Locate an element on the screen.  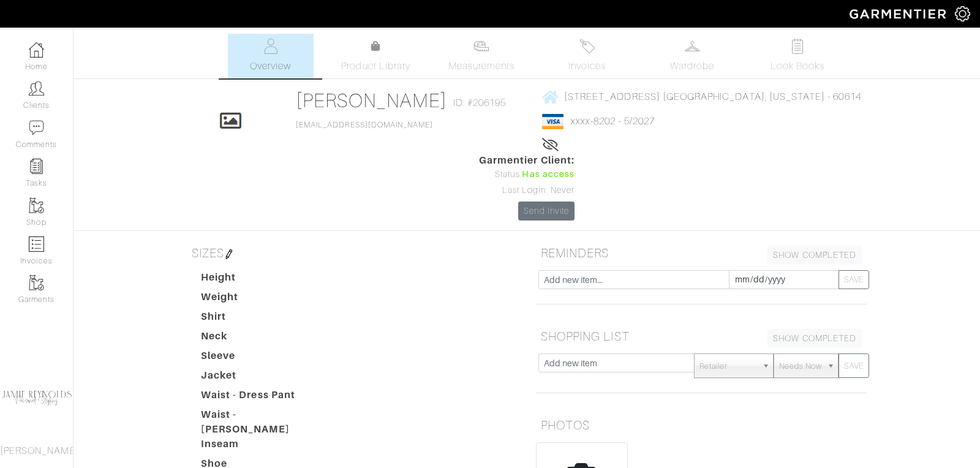
span: ID: #206195 is located at coordinates (479, 103).